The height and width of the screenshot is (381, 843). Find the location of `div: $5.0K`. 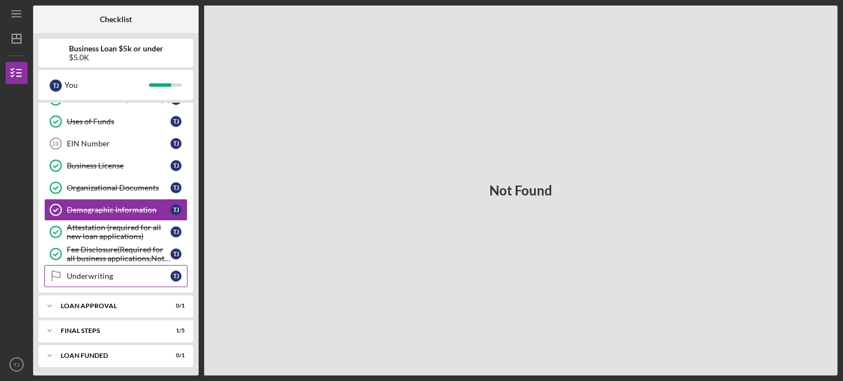

div: $5.0K is located at coordinates (116, 57).